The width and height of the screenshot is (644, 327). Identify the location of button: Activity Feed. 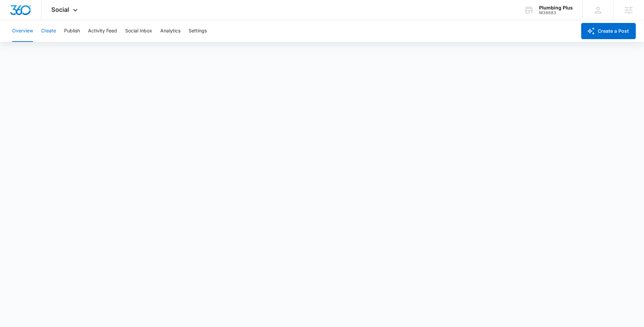
(103, 31).